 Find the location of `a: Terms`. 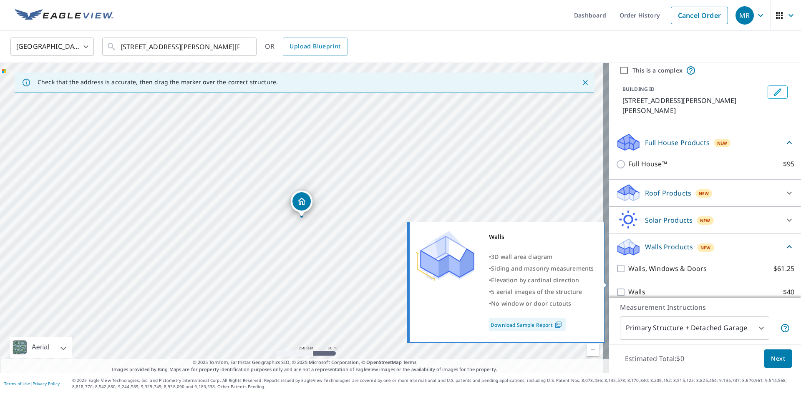

a: Terms is located at coordinates (410, 362).